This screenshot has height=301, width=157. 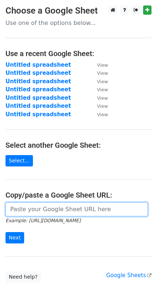 What do you see at coordinates (129, 275) in the screenshot?
I see `a: Google Sheets` at bounding box center [129, 275].